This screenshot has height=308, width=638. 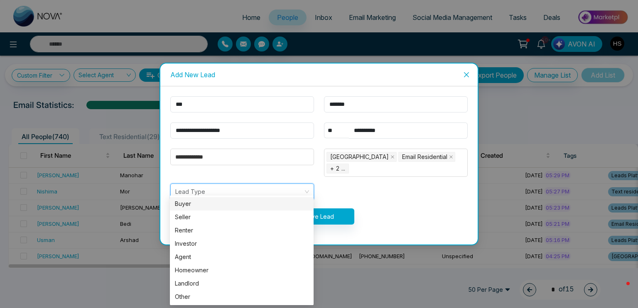 What do you see at coordinates (242, 231) in the screenshot?
I see `div: Renter` at bounding box center [242, 231].